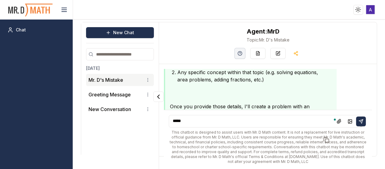 The image size is (385, 169). Describe the element at coordinates (21, 30) in the screenshot. I see `span: Chat` at that location.